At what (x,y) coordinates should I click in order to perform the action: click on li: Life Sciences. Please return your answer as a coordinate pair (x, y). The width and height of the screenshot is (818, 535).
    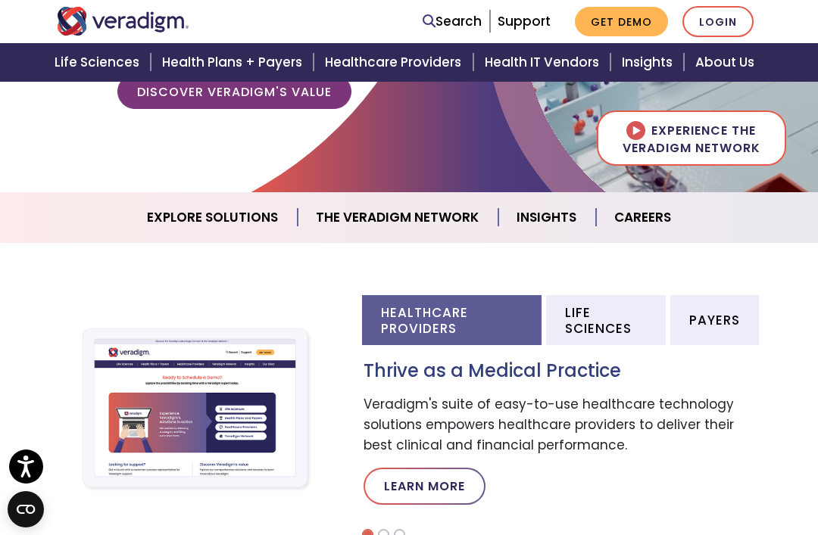
    Looking at the image, I should click on (606, 320).